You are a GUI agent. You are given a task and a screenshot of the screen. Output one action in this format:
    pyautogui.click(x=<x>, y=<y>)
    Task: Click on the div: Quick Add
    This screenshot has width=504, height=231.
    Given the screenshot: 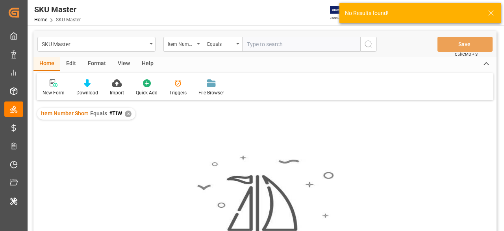 What is the action you would take?
    pyautogui.click(x=147, y=93)
    